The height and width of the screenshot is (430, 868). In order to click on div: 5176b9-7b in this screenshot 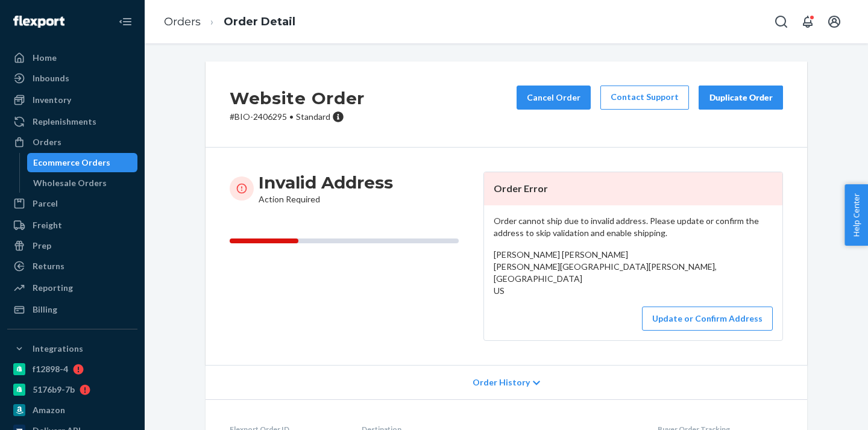, I will do `click(54, 389)`.